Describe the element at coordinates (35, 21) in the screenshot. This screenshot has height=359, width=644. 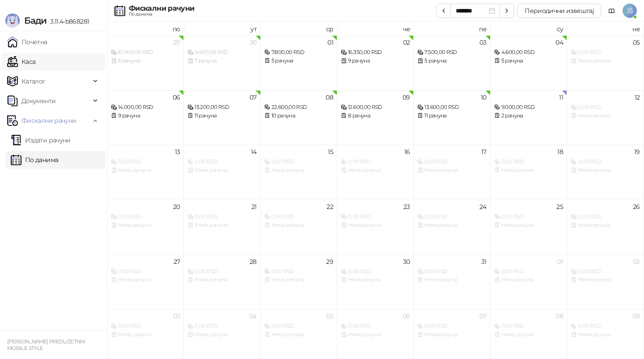
I see `span: Бади` at that location.